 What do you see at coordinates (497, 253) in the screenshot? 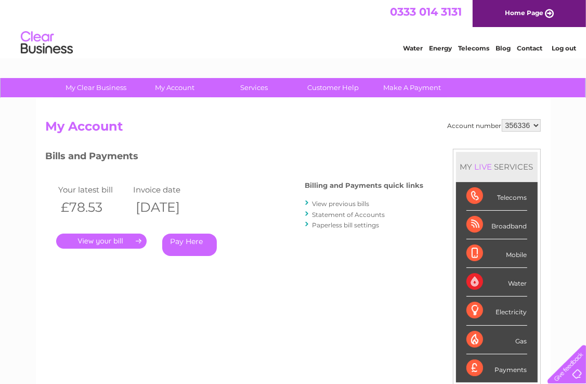
I see `div: Mobile` at bounding box center [497, 253].